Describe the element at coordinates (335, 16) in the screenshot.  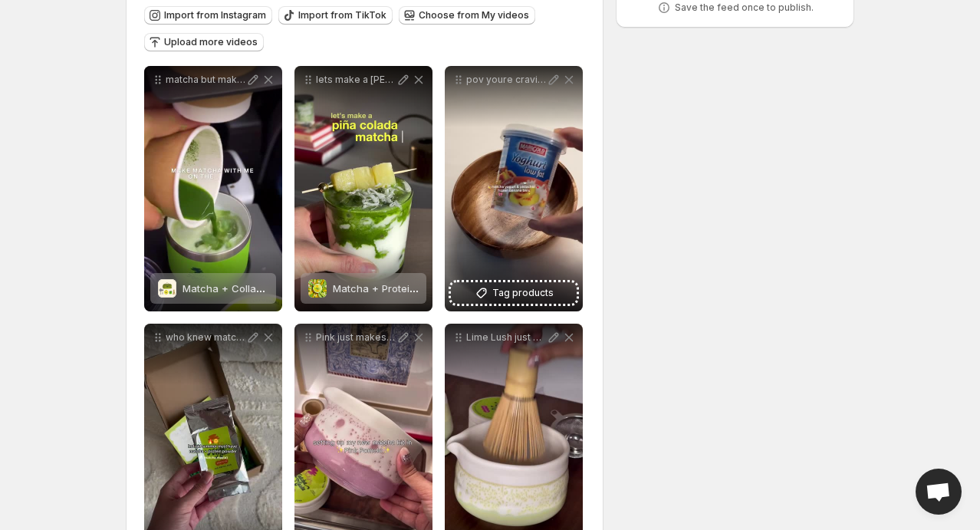
I see `button: Import from TikTok` at that location.